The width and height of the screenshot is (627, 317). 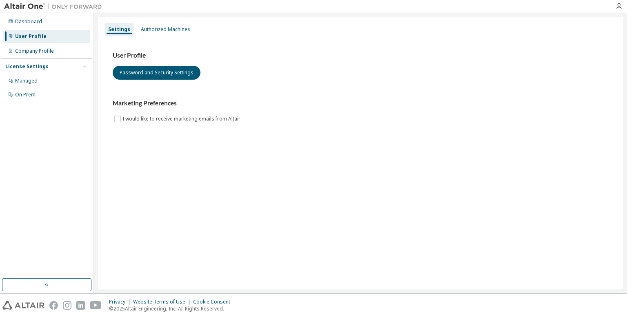 What do you see at coordinates (119, 29) in the screenshot?
I see `div: Settings` at bounding box center [119, 29].